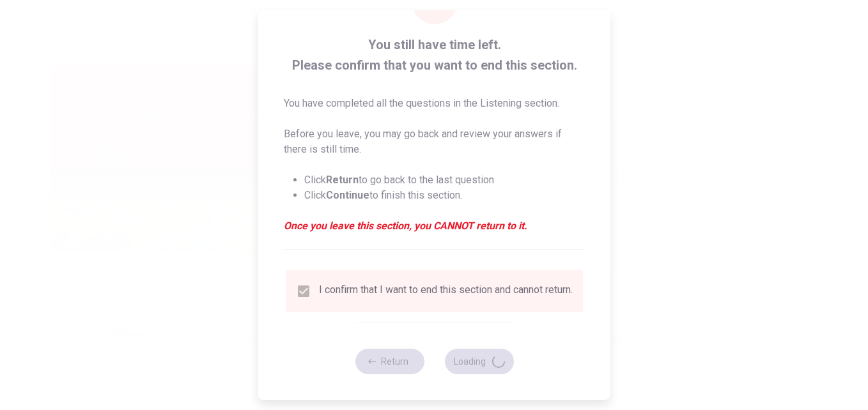 Image resolution: width=868 pixels, height=410 pixels. Describe the element at coordinates (434, 142) in the screenshot. I see `p: Before you leave, you may go back and review your answers if there is still time.` at that location.